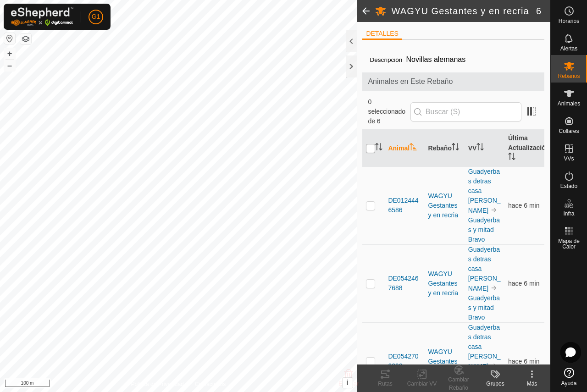  What do you see at coordinates (436, 59) in the screenshot?
I see `span: Novillas alemanas` at bounding box center [436, 59].